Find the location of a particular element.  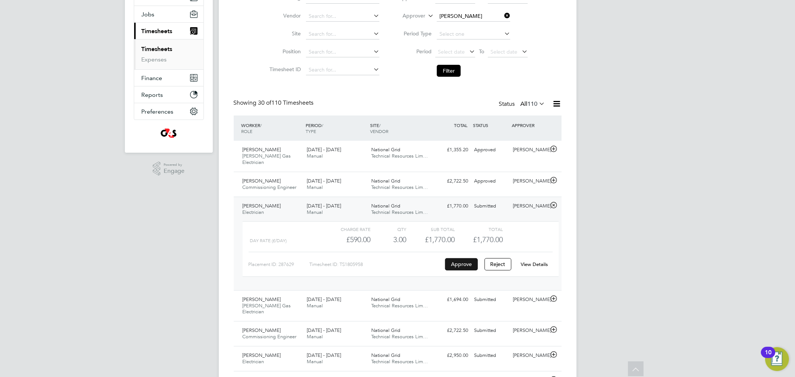

a: Go to home page is located at coordinates (169, 133).